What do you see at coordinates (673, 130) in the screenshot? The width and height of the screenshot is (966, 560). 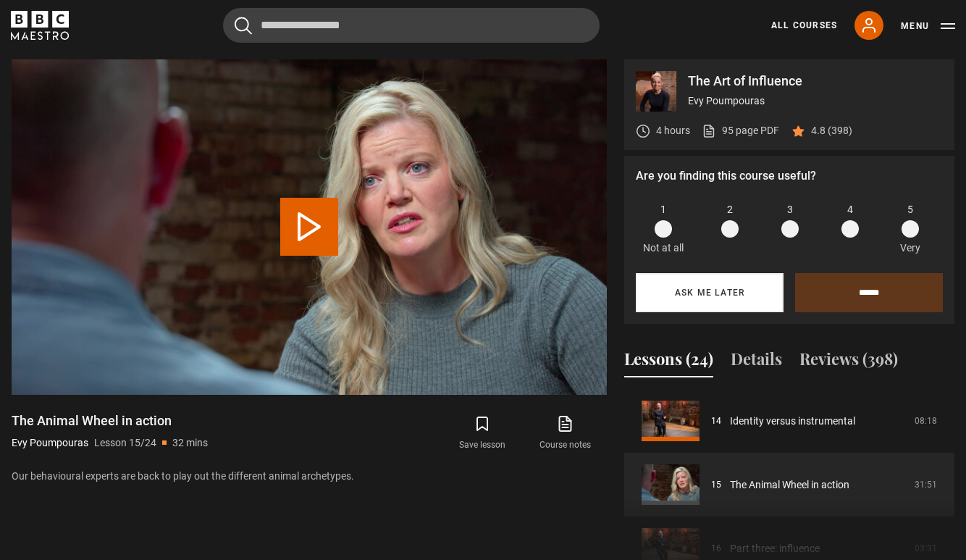 I see `p: 4 hours` at bounding box center [673, 130].